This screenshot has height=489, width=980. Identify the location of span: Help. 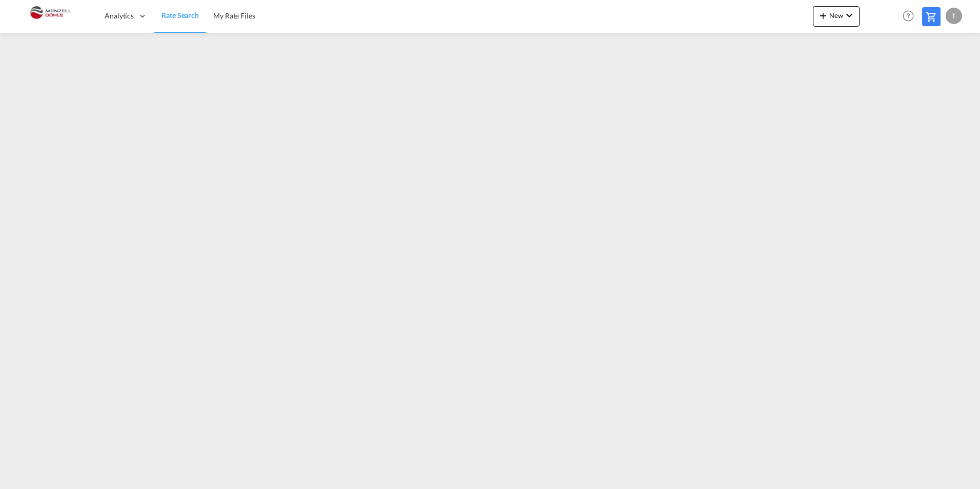
(909, 16).